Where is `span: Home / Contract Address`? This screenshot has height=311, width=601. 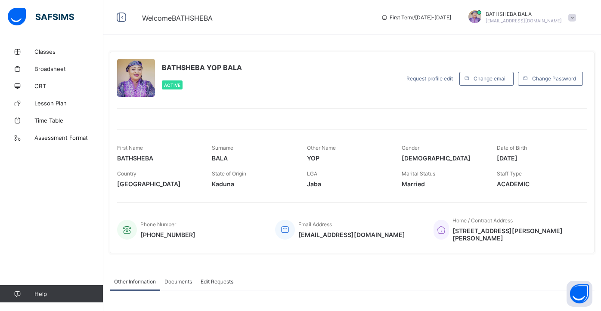 span: Home / Contract Address is located at coordinates (483, 220).